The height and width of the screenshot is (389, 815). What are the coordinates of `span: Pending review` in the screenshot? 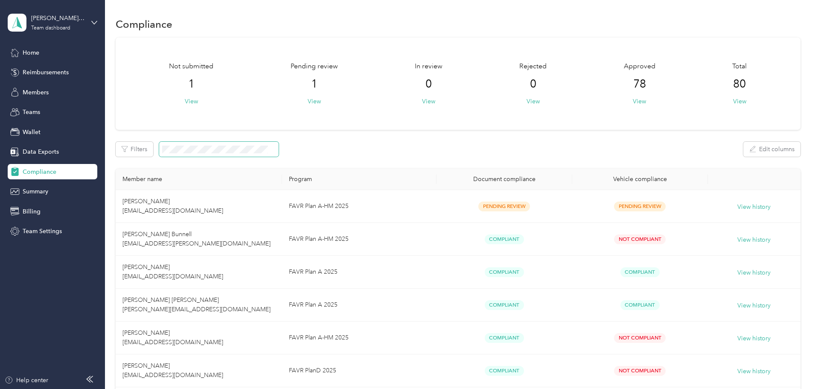 It's located at (314, 67).